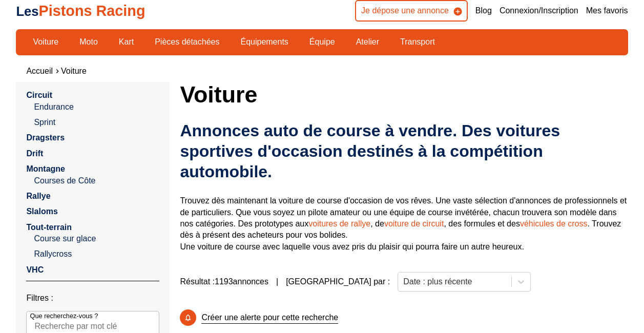  Describe the element at coordinates (367, 42) in the screenshot. I see `a: Atelier` at that location.